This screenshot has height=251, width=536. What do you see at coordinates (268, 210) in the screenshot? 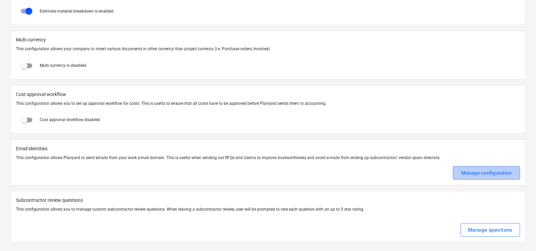
I see `p: This configuration allows you to manage custom subcontractor review questions. When leaving a sub...` at bounding box center [268, 210].